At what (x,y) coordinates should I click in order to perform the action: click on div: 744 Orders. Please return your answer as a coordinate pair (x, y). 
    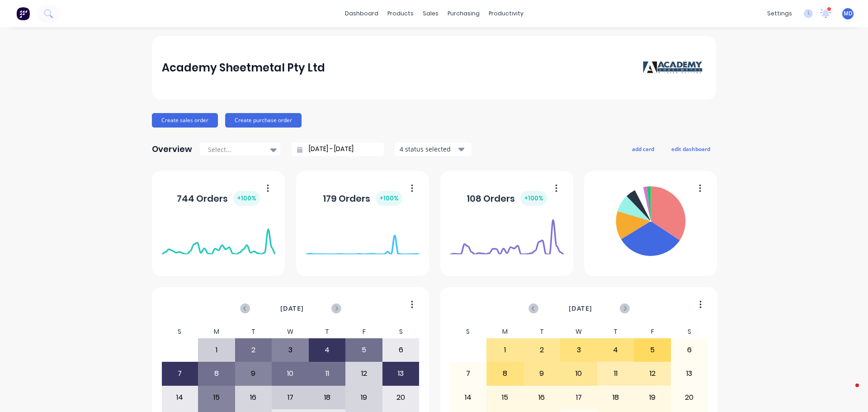
    Looking at the image, I should click on (218, 198).